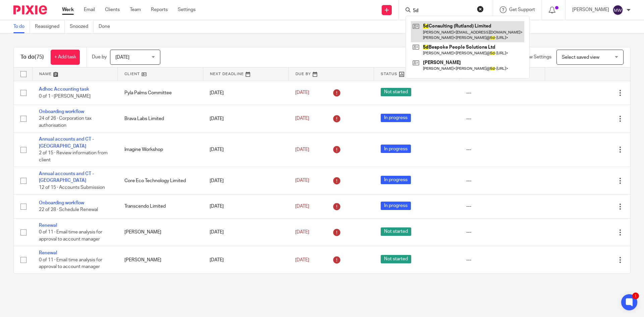 The image size is (644, 317). Describe the element at coordinates (73, 157) in the screenshot. I see `span: 2 of 15 · Review information from client` at that location.